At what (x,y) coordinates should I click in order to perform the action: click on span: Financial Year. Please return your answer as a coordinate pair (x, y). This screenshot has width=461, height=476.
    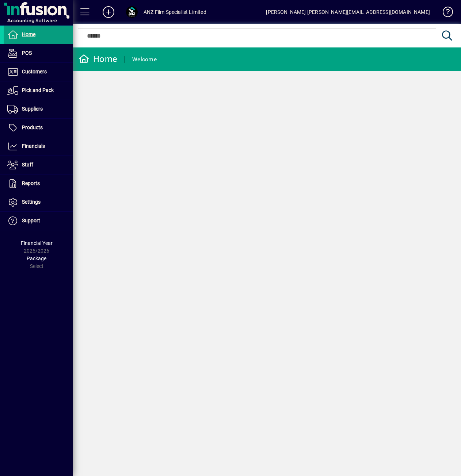
    Looking at the image, I should click on (36, 243).